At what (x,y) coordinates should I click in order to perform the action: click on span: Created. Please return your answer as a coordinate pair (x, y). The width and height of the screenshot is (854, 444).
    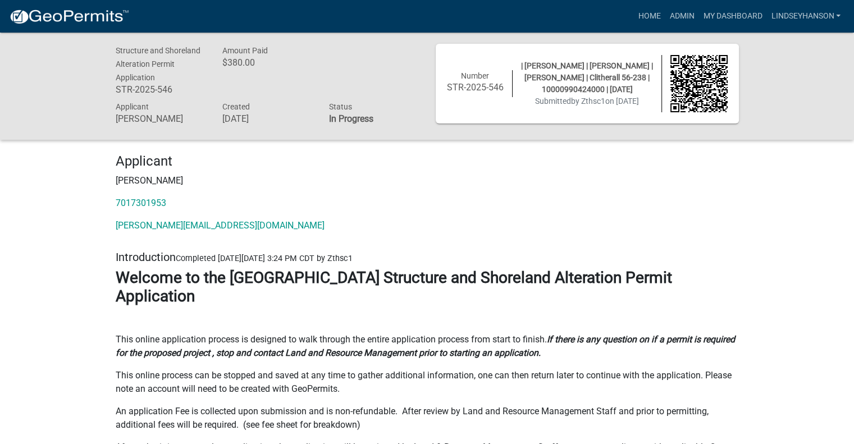
    Looking at the image, I should click on (235, 107).